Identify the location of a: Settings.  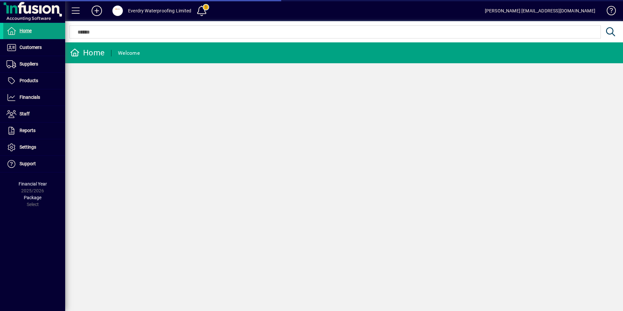
(34, 147).